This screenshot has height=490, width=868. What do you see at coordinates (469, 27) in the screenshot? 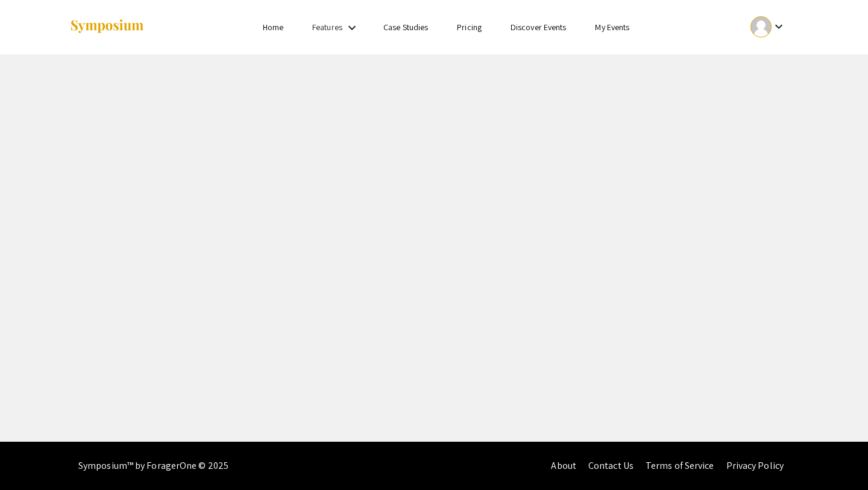
I see `a: Pricing` at bounding box center [469, 27].